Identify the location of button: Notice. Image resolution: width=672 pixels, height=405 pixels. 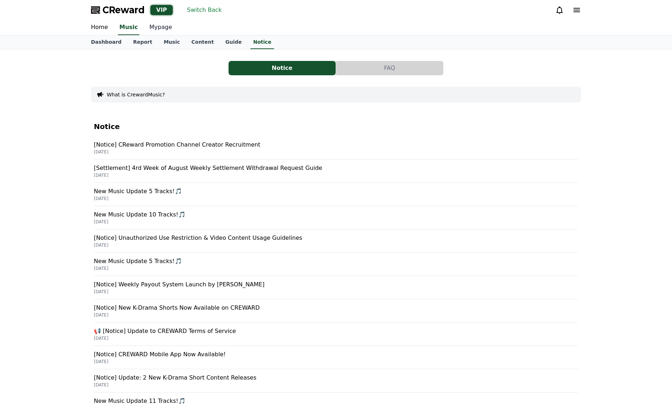
(282, 68).